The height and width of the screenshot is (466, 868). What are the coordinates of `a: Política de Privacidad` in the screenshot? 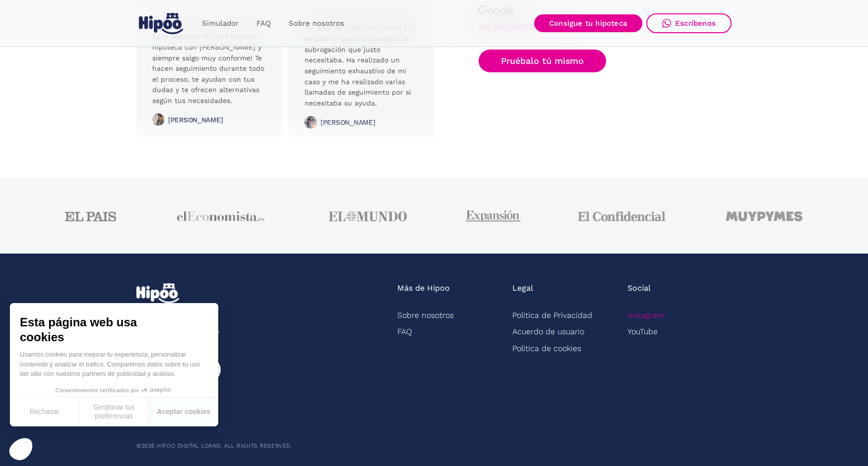 It's located at (553, 315).